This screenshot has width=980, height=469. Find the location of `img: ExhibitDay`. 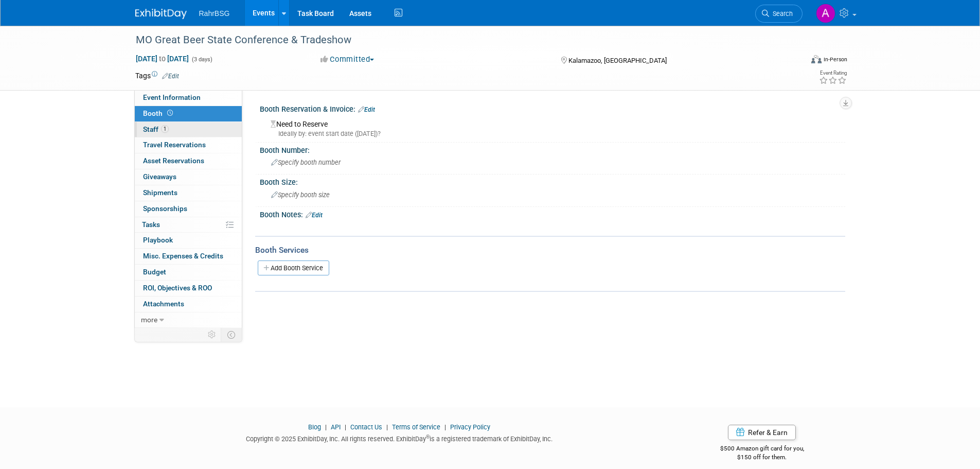

img: ExhibitDay is located at coordinates (161, 14).